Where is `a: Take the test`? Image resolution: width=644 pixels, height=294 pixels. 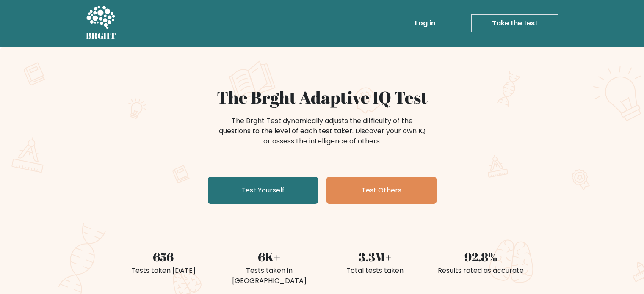
a: Take the test is located at coordinates (515, 23).